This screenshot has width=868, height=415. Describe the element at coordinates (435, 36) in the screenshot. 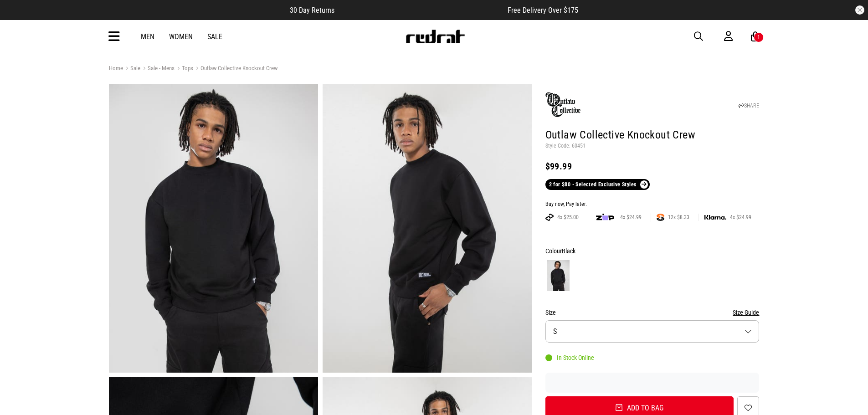

I see `img: Redrat logo` at that location.